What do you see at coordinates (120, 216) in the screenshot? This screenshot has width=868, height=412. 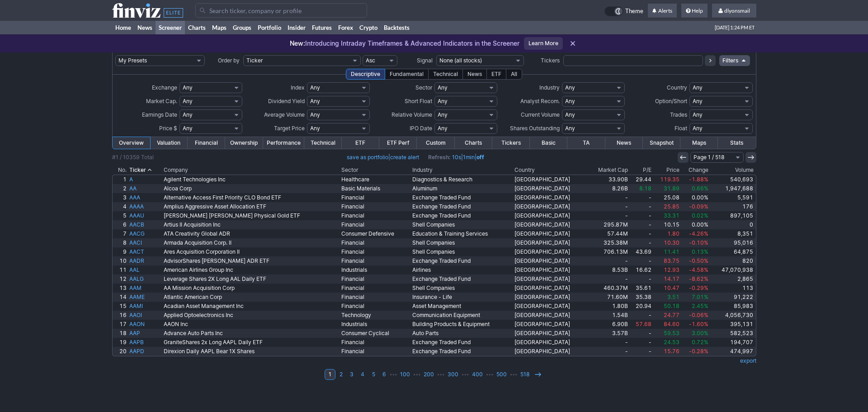 I see `a: 5` at bounding box center [120, 216].